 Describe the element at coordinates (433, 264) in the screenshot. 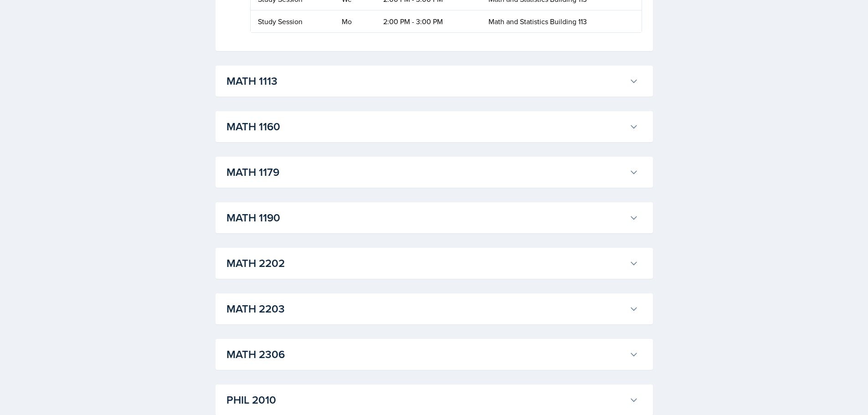

I see `button: MATH 2202` at that location.